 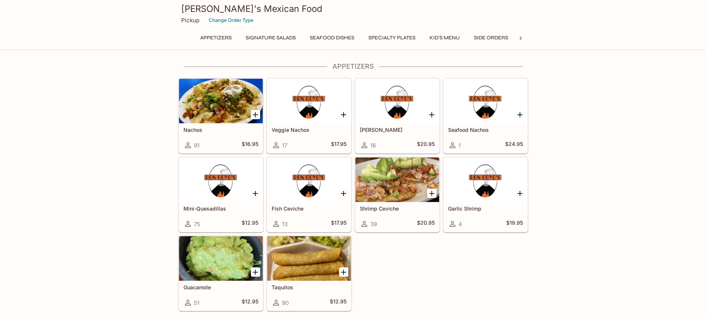 I want to click on span: 51, so click(x=197, y=302).